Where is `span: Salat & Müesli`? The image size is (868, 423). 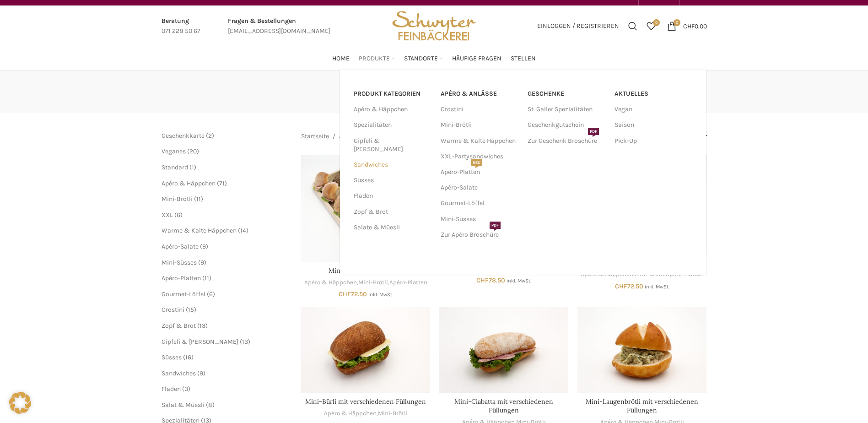 span: Salat & Müesli is located at coordinates (183, 405).